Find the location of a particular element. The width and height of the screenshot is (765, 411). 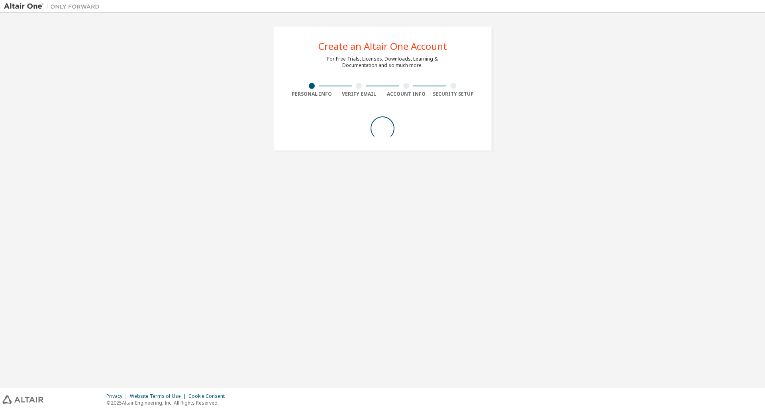

div: Privacy is located at coordinates (118, 396).